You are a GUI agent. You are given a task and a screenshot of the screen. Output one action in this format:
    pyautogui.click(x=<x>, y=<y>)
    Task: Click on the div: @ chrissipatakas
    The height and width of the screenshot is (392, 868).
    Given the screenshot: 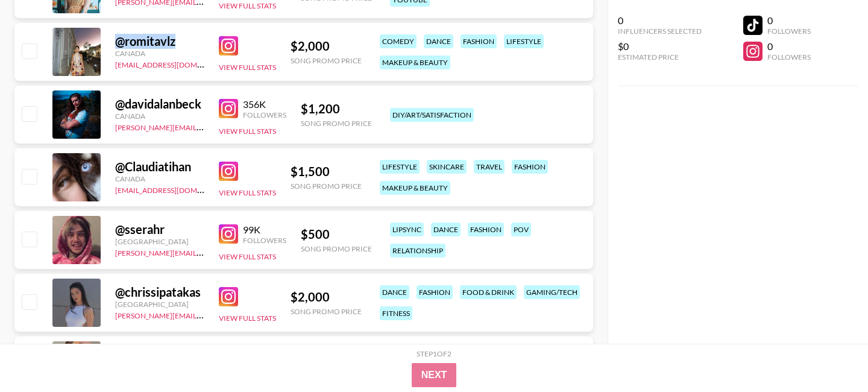 What is the action you would take?
    pyautogui.click(x=160, y=291)
    